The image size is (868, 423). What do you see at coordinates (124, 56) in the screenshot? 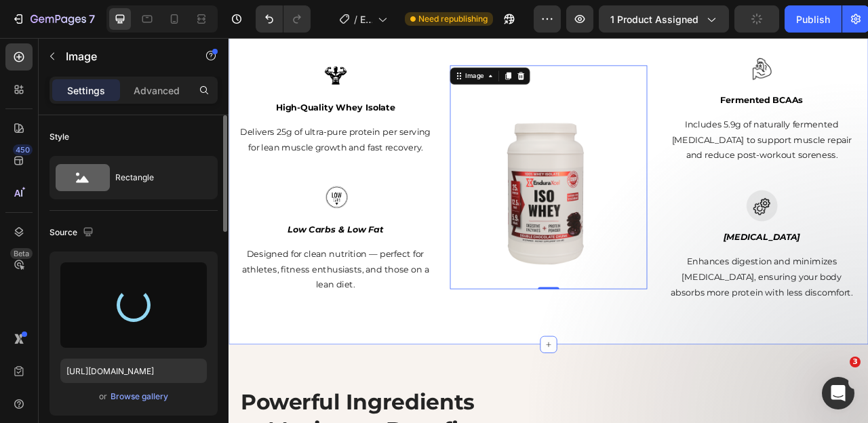
I see `p: Image` at bounding box center [124, 56].